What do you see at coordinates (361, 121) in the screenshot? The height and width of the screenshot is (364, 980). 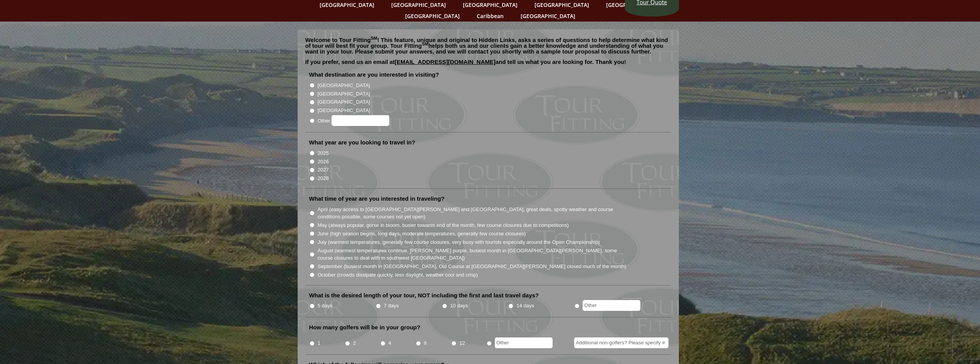 I see `input: Other:` at bounding box center [361, 121].